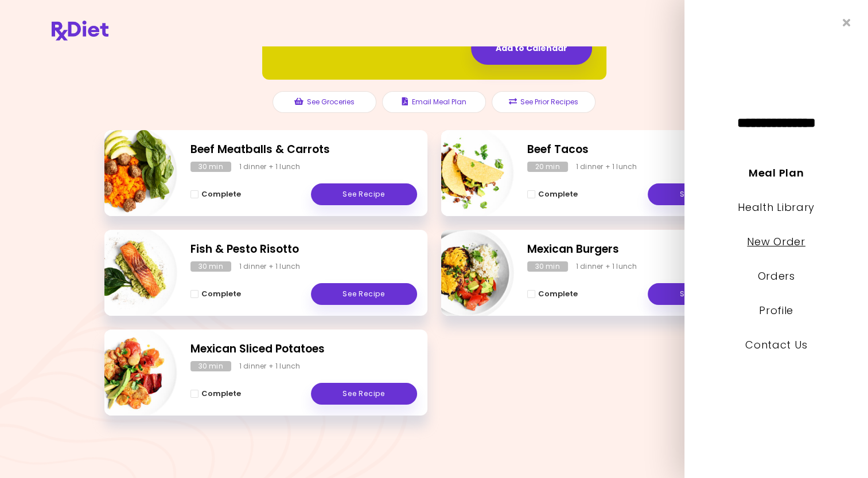 The image size is (868, 478). What do you see at coordinates (304, 249) in the screenshot?
I see `h2: Fish & Pesto Risotto` at bounding box center [304, 249].